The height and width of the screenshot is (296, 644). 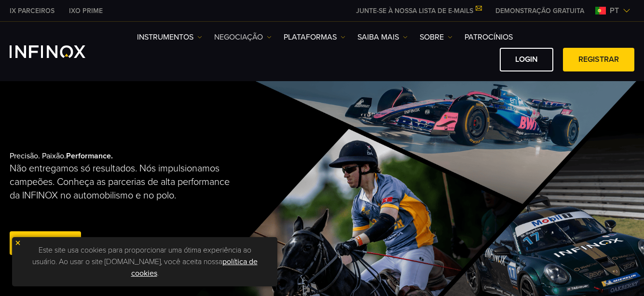 I want to click on a: INFINOX Logo, so click(x=59, y=52).